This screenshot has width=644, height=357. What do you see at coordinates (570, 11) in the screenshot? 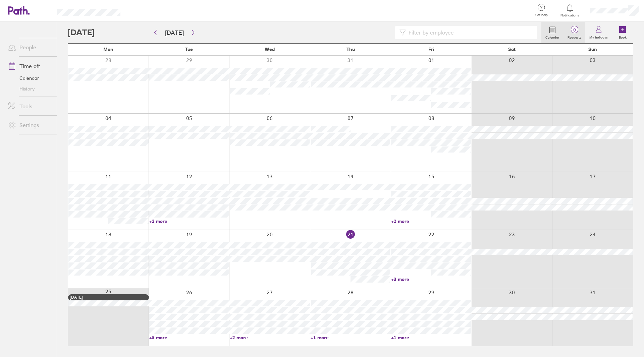
I see `a: Notifications` at bounding box center [570, 11].